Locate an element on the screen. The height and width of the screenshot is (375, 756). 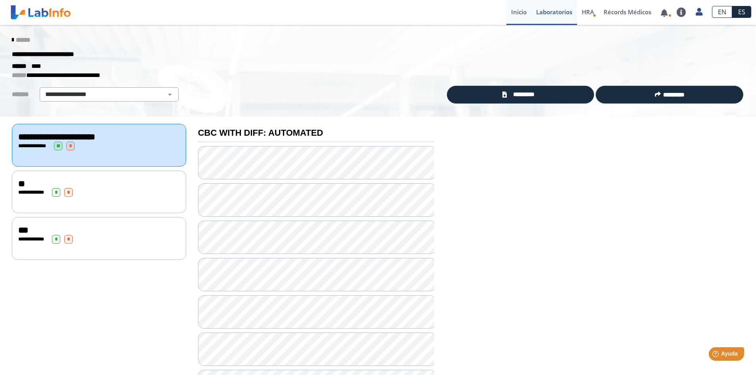
a: EN is located at coordinates (722, 12).